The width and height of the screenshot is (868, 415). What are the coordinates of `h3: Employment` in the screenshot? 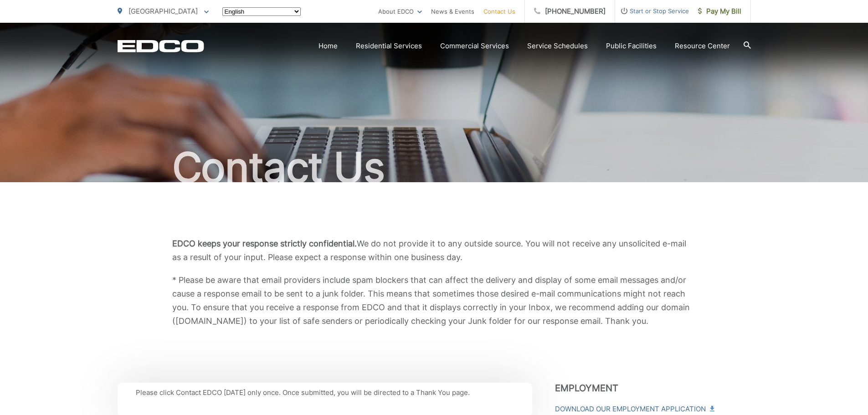 It's located at (653, 388).